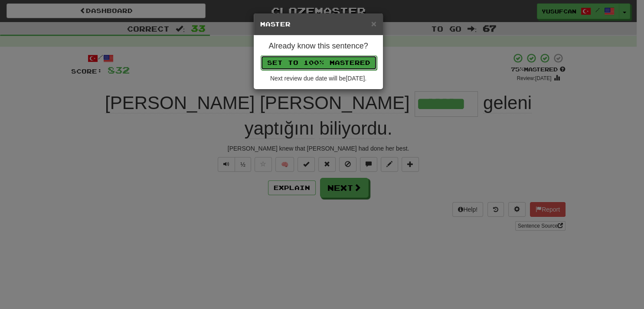 Image resolution: width=644 pixels, height=309 pixels. What do you see at coordinates (318, 24) in the screenshot?
I see `h5: Master` at bounding box center [318, 24].